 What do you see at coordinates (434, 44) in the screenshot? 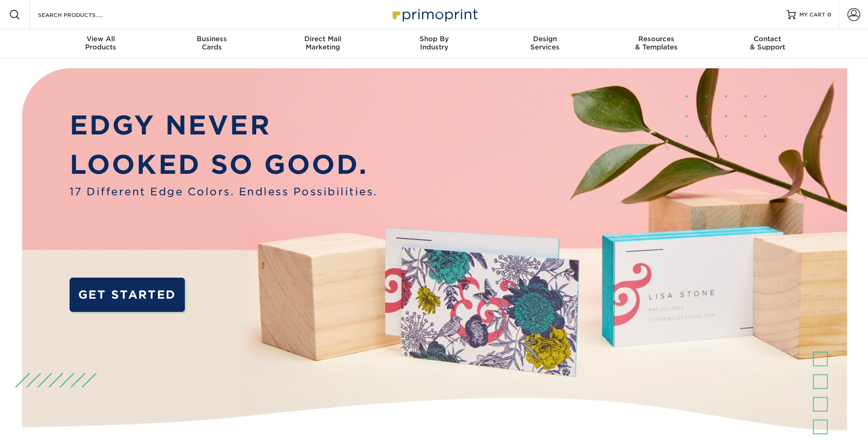
I see `a: Shop ByIndustry` at bounding box center [434, 44].